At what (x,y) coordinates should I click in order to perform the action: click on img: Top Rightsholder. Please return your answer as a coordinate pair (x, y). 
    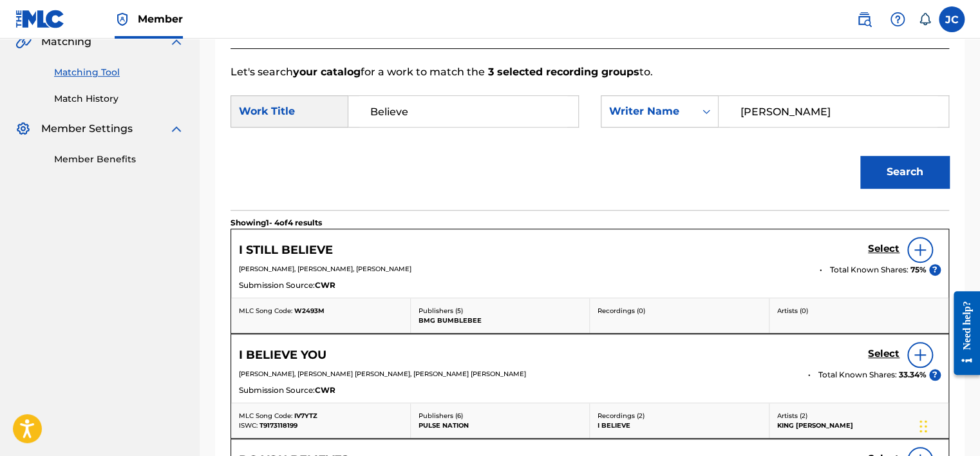
    Looking at the image, I should click on (122, 19).